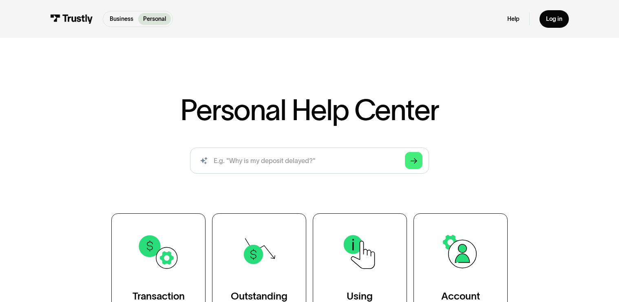  I want to click on ul: Language list, so click(33, 294).